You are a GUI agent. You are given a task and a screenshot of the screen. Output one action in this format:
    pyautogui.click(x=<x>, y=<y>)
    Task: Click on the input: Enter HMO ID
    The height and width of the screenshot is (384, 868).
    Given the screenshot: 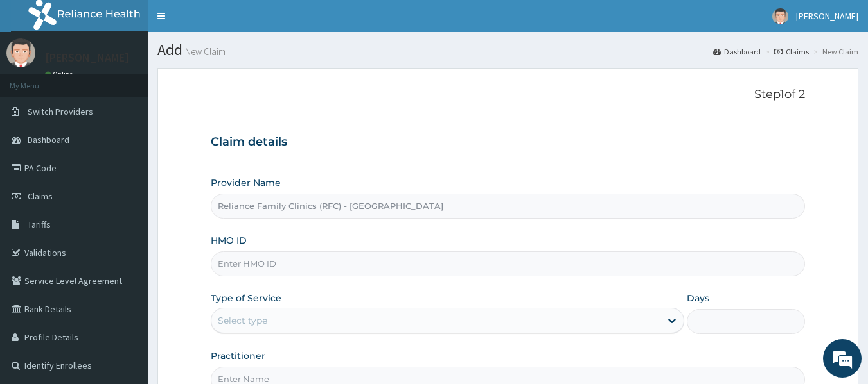 What is the action you would take?
    pyautogui.click(x=508, y=264)
    